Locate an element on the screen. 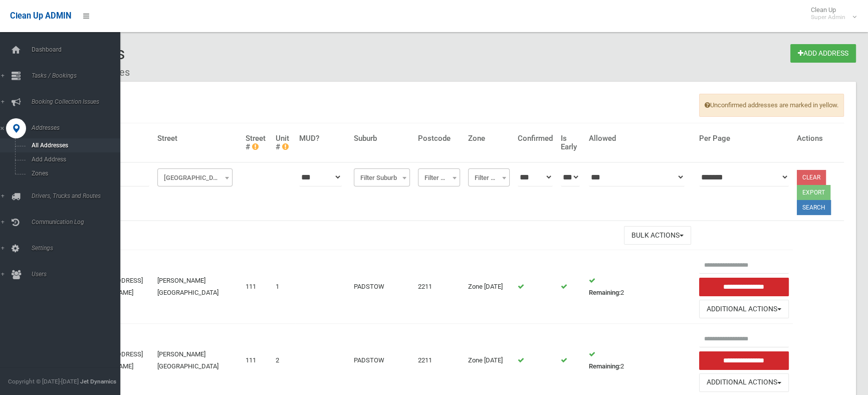 The width and height of the screenshot is (868, 395). span: Booking Collection Issues is located at coordinates (78, 102).